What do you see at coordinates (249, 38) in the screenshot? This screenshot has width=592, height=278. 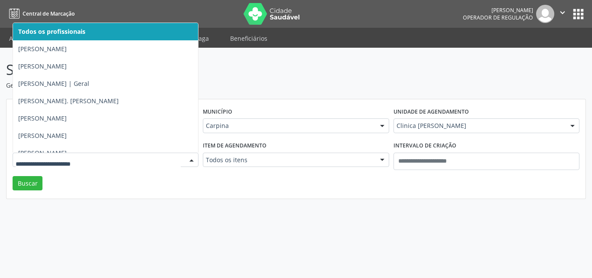 I see `a: Beneficiários` at bounding box center [249, 38].